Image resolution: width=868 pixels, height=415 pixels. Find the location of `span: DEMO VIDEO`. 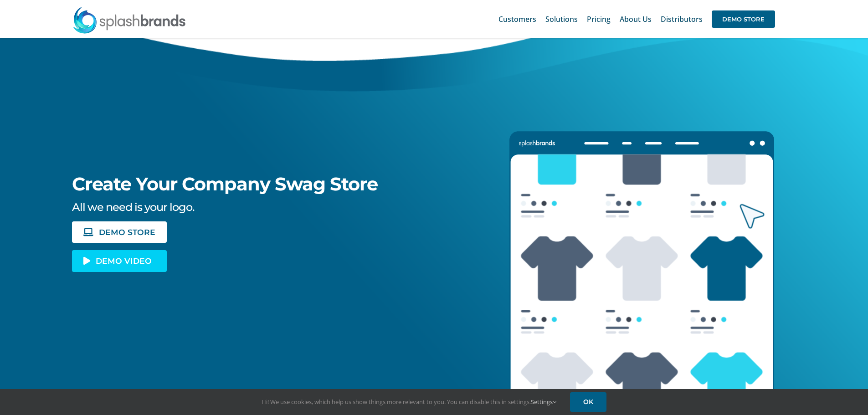

span: DEMO VIDEO is located at coordinates (123, 260).